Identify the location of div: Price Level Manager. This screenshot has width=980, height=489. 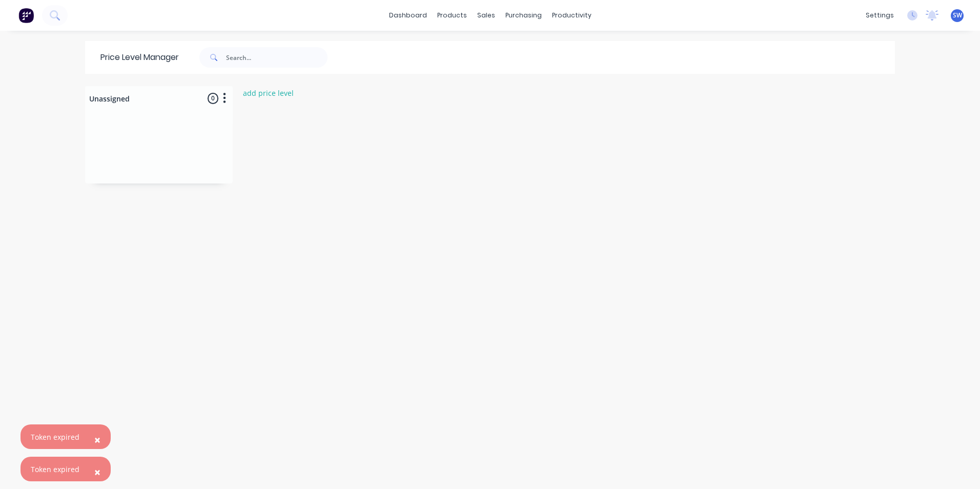
(132, 57).